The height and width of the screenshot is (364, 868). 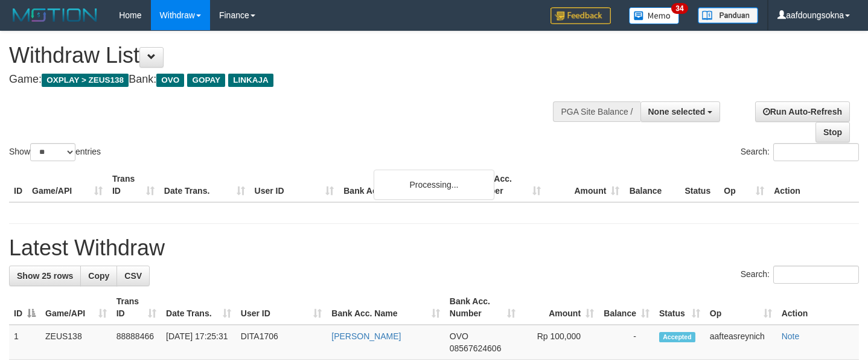 What do you see at coordinates (76, 342) in the screenshot?
I see `td: ZEUS138` at bounding box center [76, 342].